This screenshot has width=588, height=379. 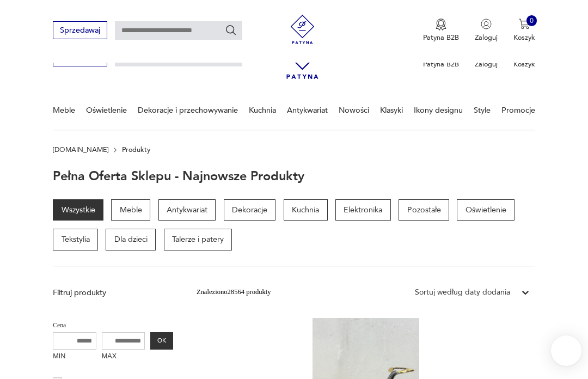 I want to click on button: Szukaj, so click(x=231, y=30).